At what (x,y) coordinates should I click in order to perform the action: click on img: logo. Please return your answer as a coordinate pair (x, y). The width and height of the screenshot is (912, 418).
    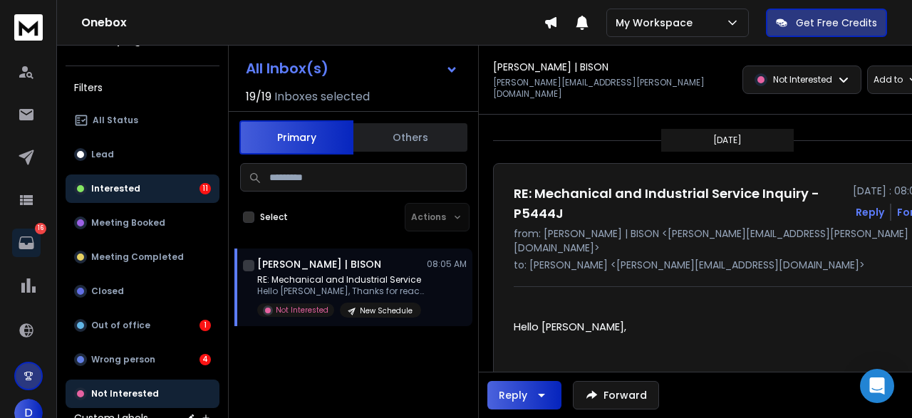
    Looking at the image, I should click on (29, 27).